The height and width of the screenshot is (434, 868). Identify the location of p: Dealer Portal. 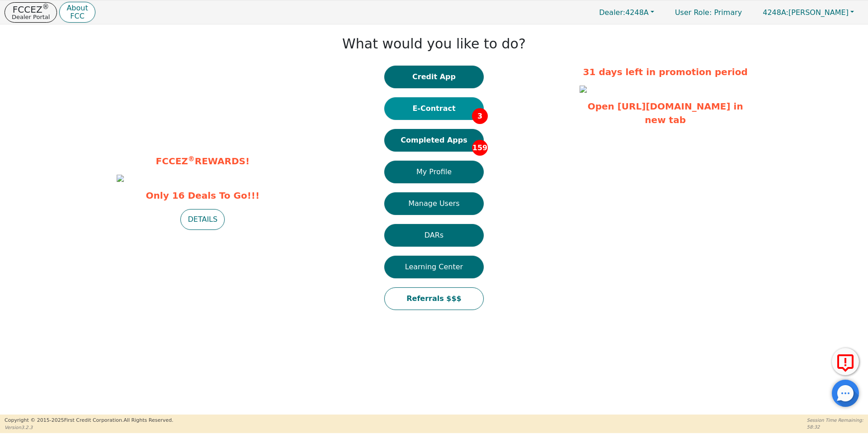
(31, 17).